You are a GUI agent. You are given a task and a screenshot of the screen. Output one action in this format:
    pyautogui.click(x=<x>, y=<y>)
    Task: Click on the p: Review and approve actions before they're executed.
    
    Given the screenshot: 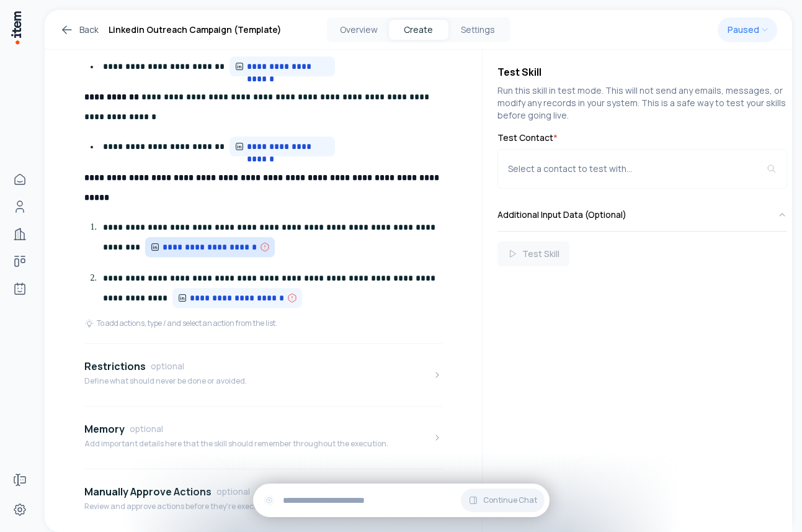 What is the action you would take?
    pyautogui.click(x=179, y=506)
    